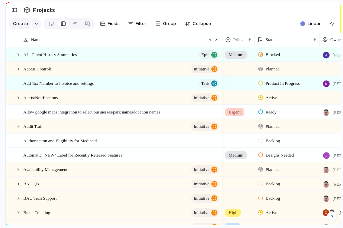 The width and height of the screenshot is (343, 228). Describe the element at coordinates (110, 24) in the screenshot. I see `button: Fields` at that location.